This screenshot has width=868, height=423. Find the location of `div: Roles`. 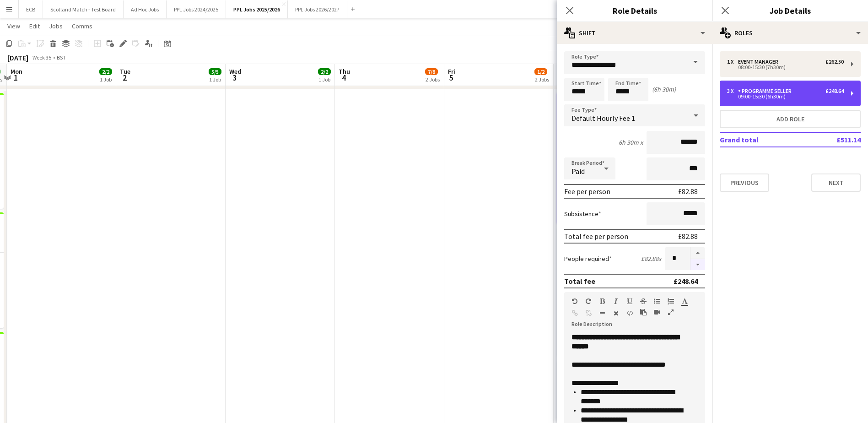

div: Roles is located at coordinates (791, 33).